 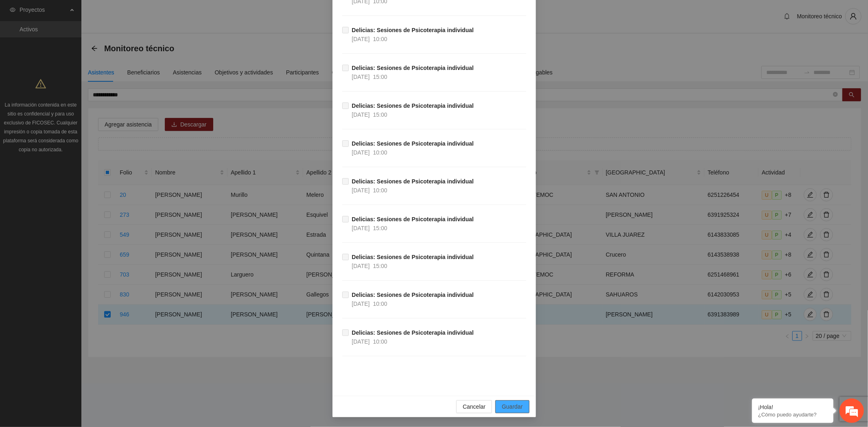 What do you see at coordinates (80, 150) in the screenshot?
I see `span: Estamos en línea.` at bounding box center [80, 150].